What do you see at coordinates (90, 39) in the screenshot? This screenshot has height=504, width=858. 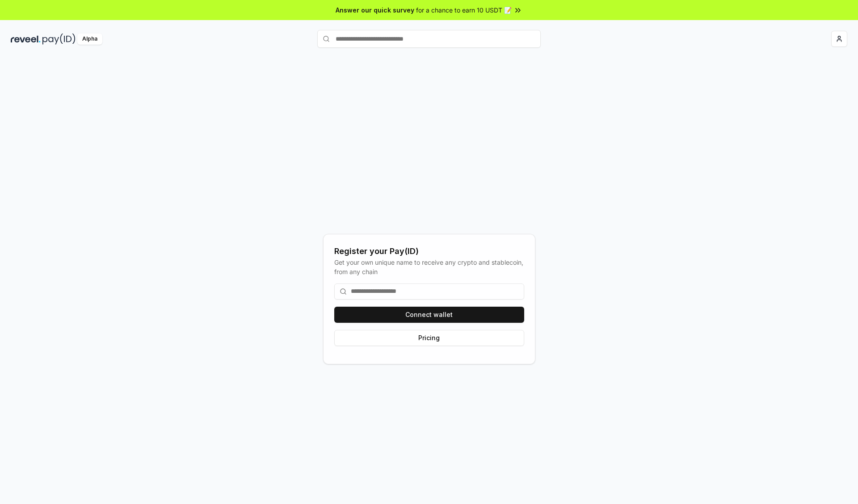 I see `div: Alpha` at bounding box center [90, 39].